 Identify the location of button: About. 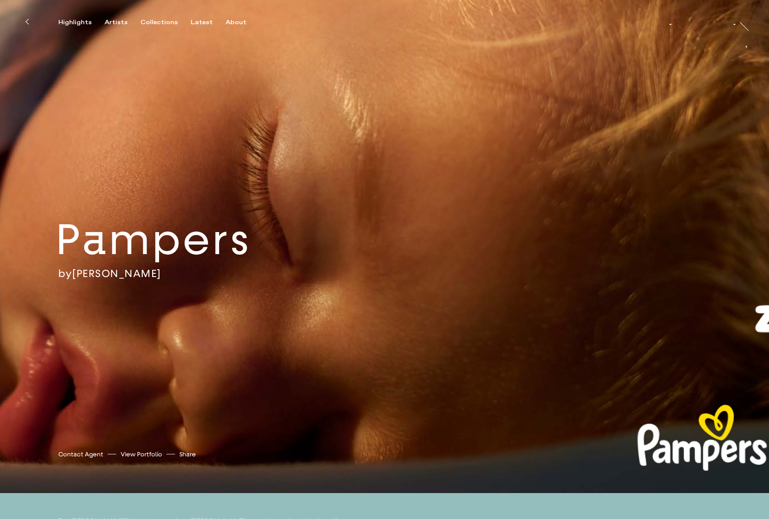
(243, 22).